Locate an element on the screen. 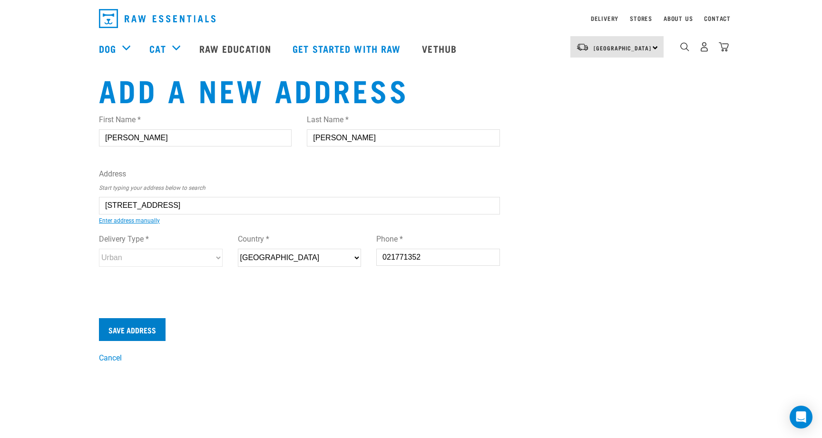 Image resolution: width=822 pixels, height=438 pixels. a: Raw Education is located at coordinates (236, 48).